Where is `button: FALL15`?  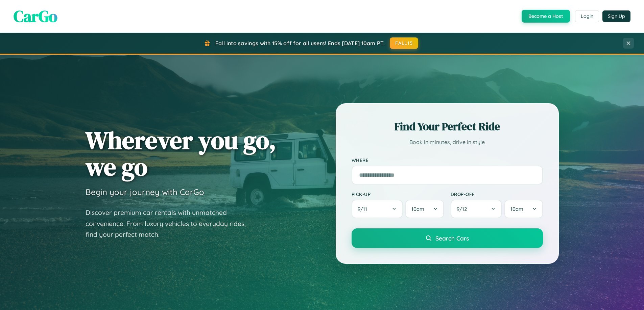
button: FALL15 is located at coordinates (404, 43).